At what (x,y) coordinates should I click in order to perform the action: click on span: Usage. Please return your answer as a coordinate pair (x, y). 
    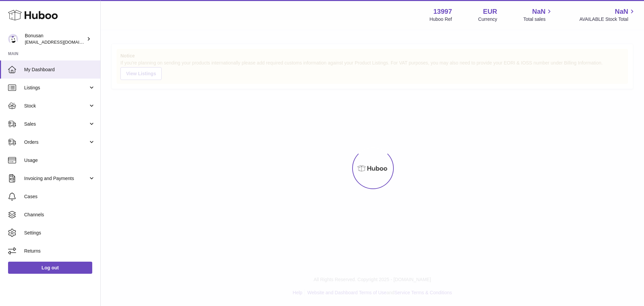
    Looking at the image, I should click on (60, 160).